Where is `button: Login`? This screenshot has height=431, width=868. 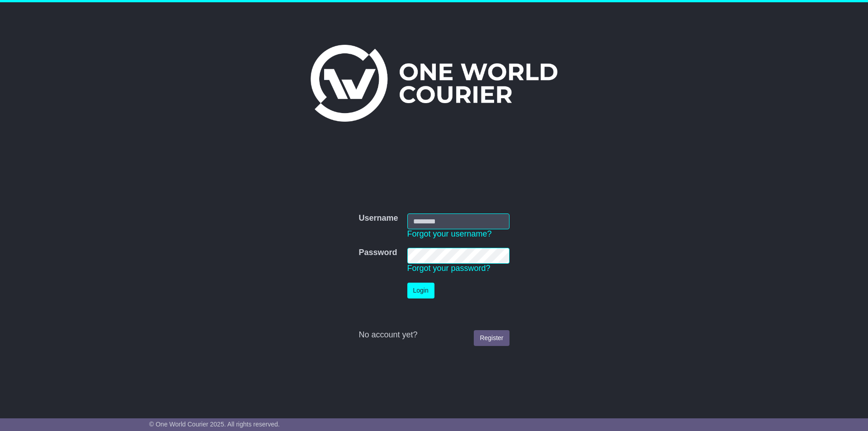
button: Login is located at coordinates (421, 290).